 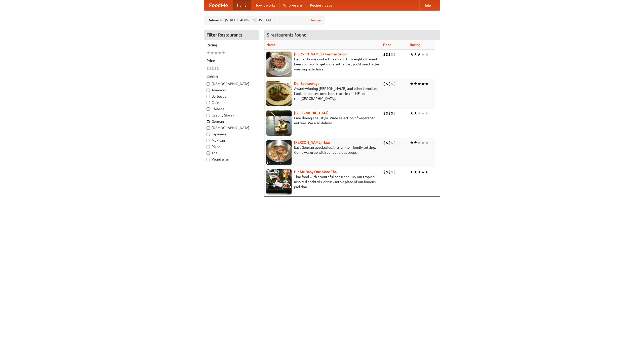 I want to click on a: How it works, so click(x=265, y=5).